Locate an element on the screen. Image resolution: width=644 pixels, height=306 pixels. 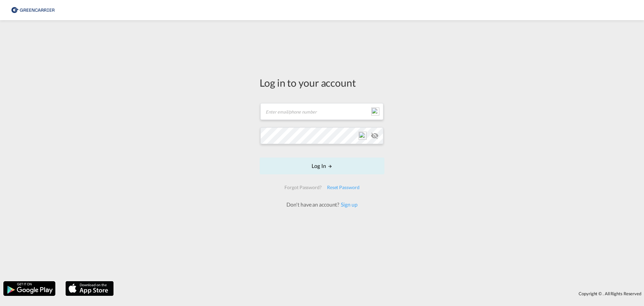
button: LOGIN is located at coordinates (322, 166).